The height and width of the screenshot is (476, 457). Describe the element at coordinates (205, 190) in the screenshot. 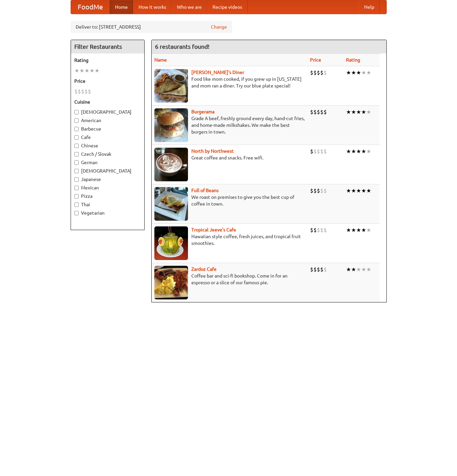

I see `b: Full of Beans` at that location.